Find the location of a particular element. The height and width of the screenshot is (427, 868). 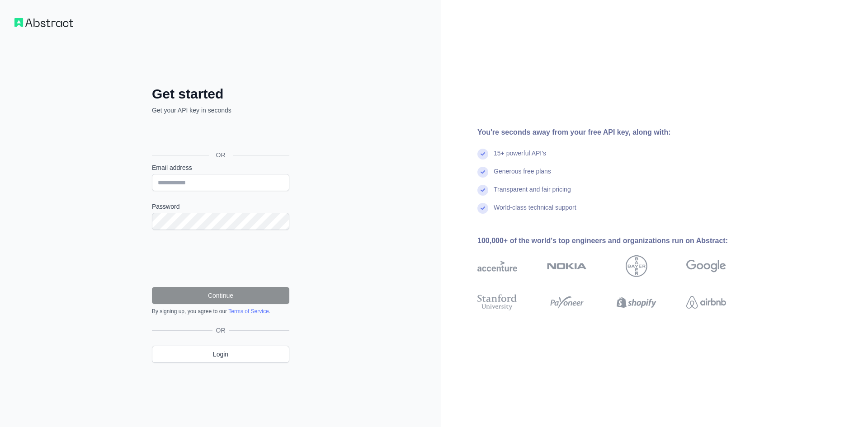

div: By signing up, you agree to our . is located at coordinates (220, 312).